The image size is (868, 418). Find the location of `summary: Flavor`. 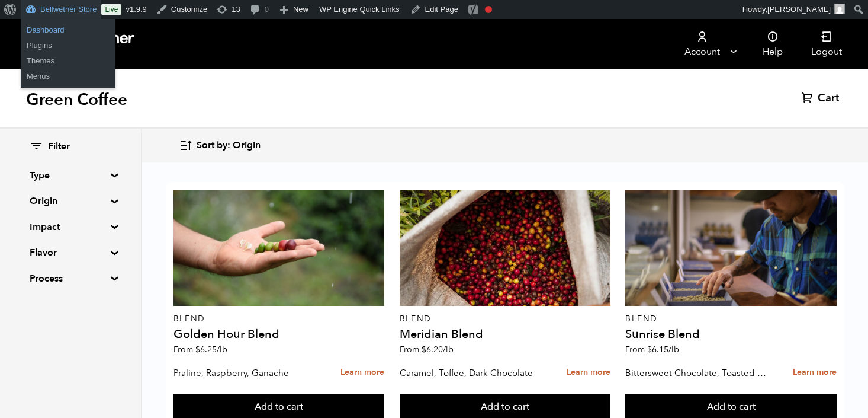

summary: Flavor is located at coordinates (70, 253).